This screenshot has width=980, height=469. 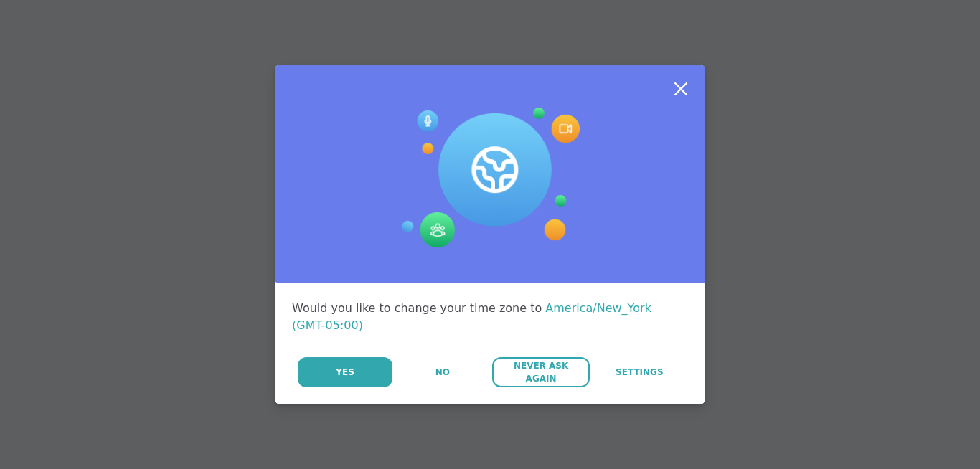 I want to click on button: No, so click(x=442, y=372).